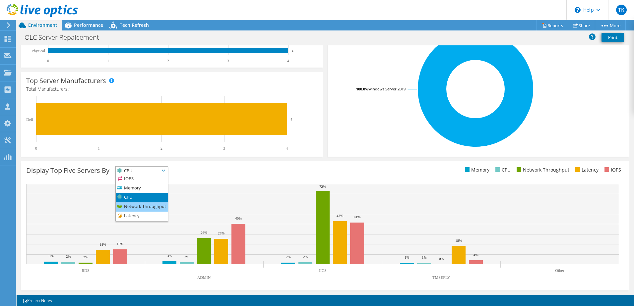 Image resolution: width=634 pixels, height=306 pixels. What do you see at coordinates (621, 10) in the screenshot?
I see `span: TK` at bounding box center [621, 10].